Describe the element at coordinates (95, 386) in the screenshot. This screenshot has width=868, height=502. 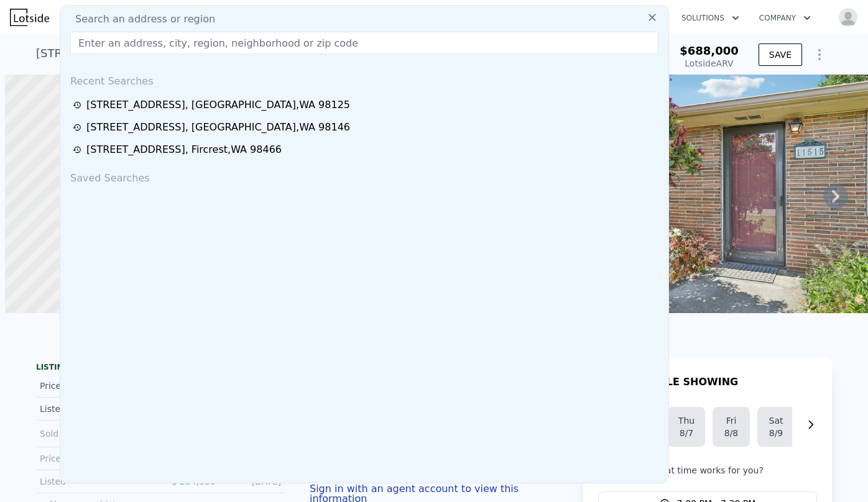
I see `div: Price Decrease` at that location.